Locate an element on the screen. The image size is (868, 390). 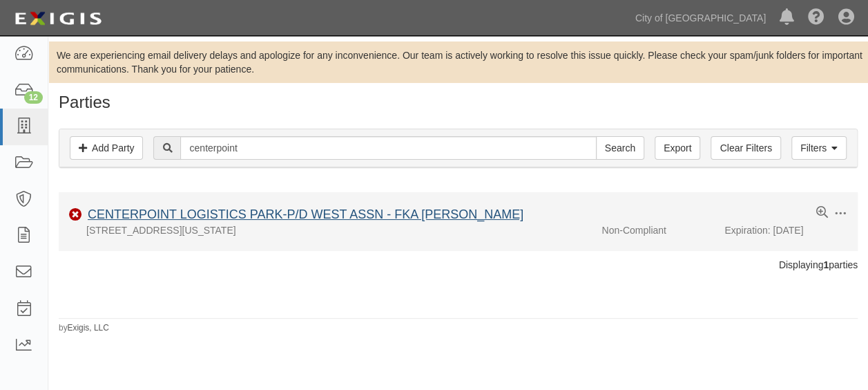
div: 12 is located at coordinates (33, 98).